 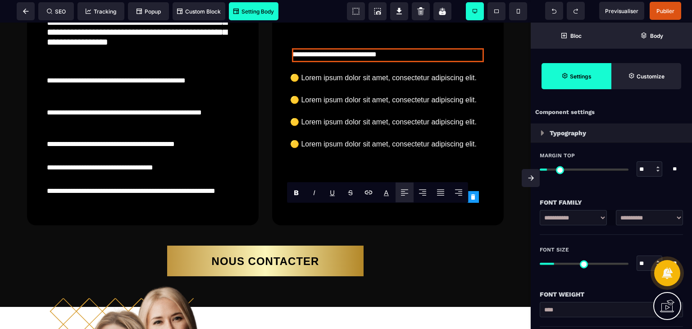 What do you see at coordinates (333, 192) in the screenshot?
I see `span: Underline` at bounding box center [333, 192].